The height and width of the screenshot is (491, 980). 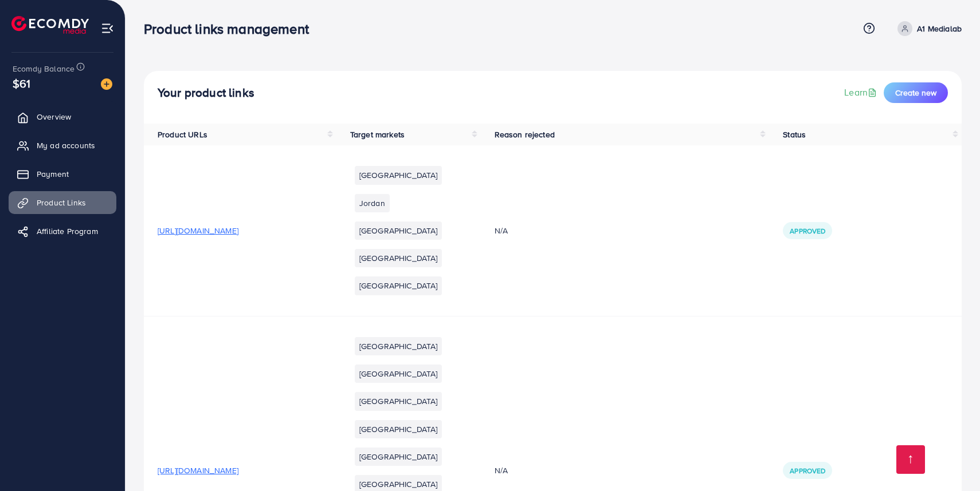 What do you see at coordinates (794, 134) in the screenshot?
I see `span: Status` at bounding box center [794, 134].